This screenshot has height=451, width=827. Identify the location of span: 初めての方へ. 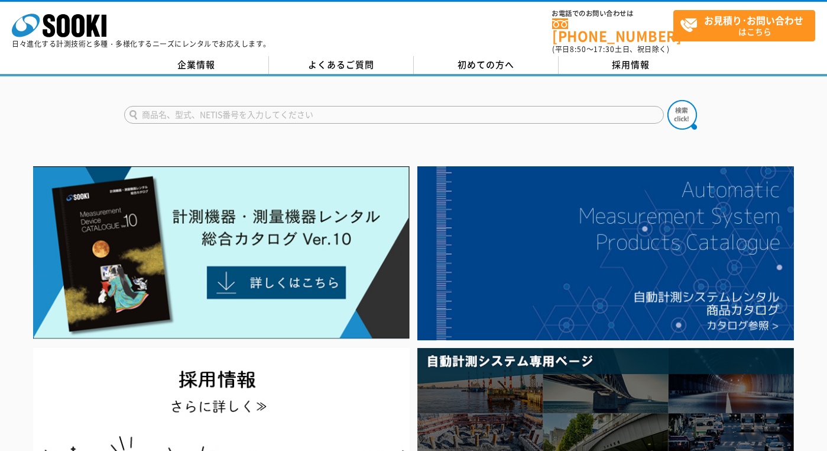
(486, 64).